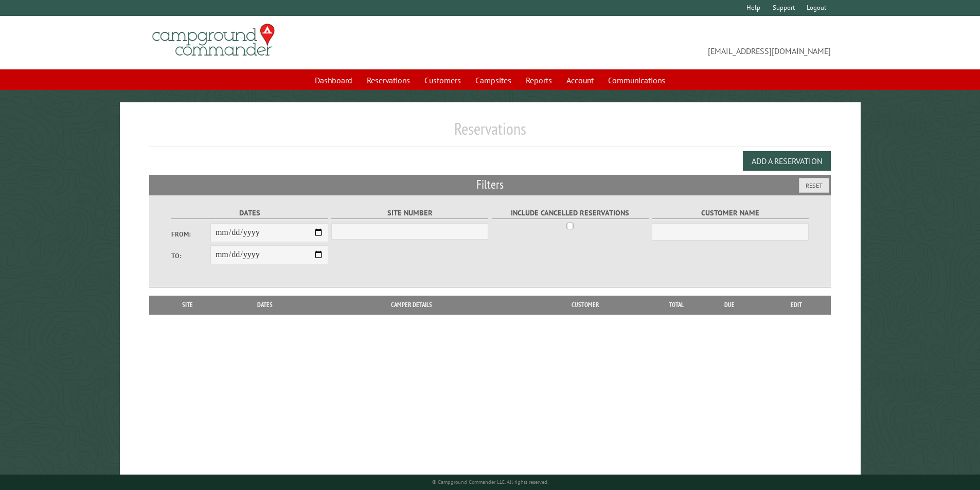  Describe the element at coordinates (539, 80) in the screenshot. I see `a: Reports` at that location.